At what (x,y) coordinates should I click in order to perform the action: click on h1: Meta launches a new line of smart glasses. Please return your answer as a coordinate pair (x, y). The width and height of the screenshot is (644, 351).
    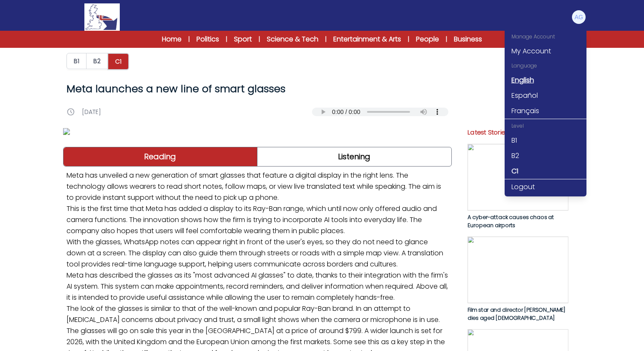
    Looking at the image, I should click on (257, 89).